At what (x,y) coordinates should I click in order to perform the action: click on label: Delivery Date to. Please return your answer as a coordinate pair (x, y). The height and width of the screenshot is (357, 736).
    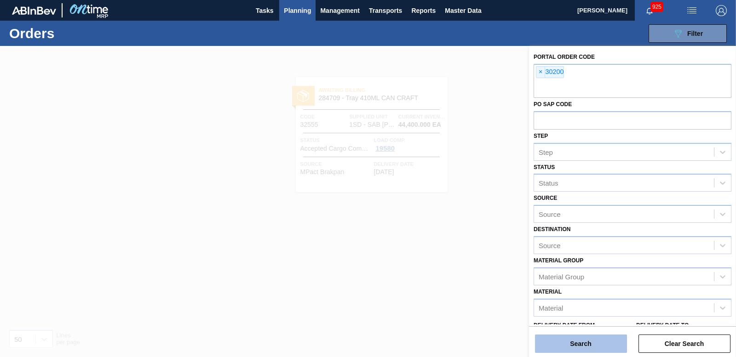
    Looking at the image, I should click on (662, 326).